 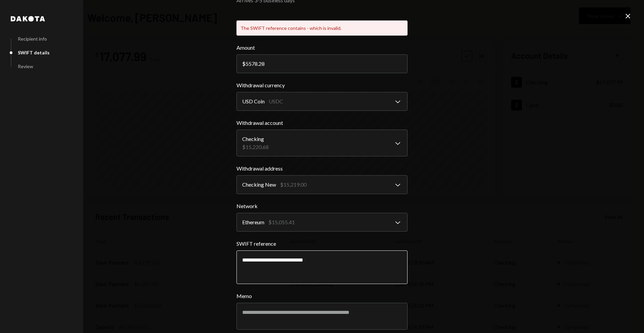 What do you see at coordinates (322, 206) in the screenshot?
I see `label: Network` at bounding box center [322, 206].